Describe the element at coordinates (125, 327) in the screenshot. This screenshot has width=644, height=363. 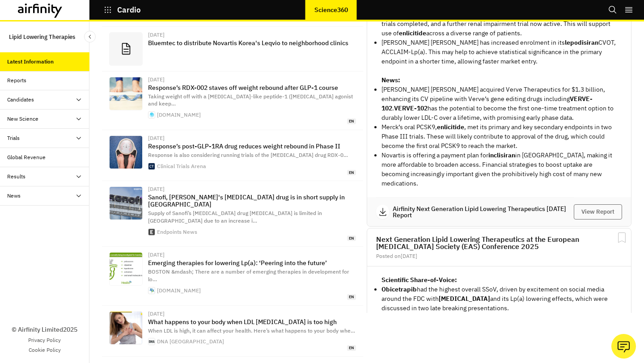
I see `img: 2717952-2025-2025-08-10t201039.724.jpg` at that location.